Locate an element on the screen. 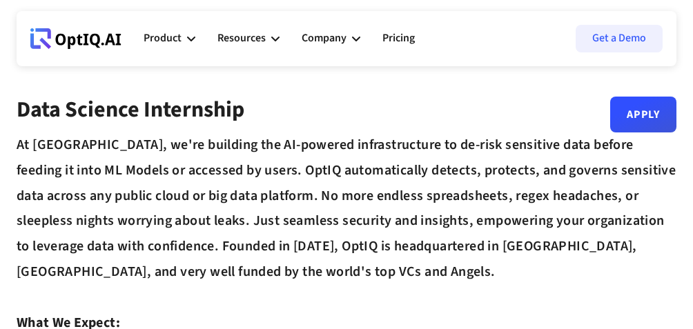 The image size is (693, 329). a: Apply is located at coordinates (643, 115).